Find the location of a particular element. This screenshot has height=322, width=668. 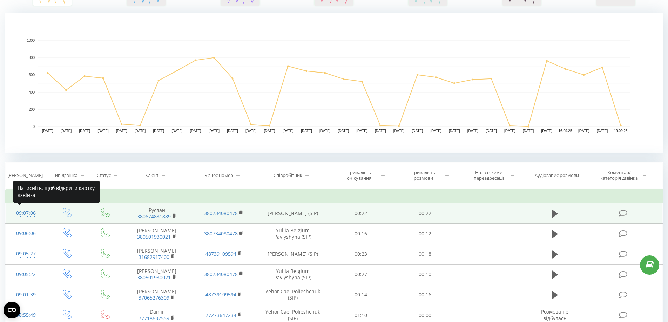

button: Open CMP widget is located at coordinates (12, 310).